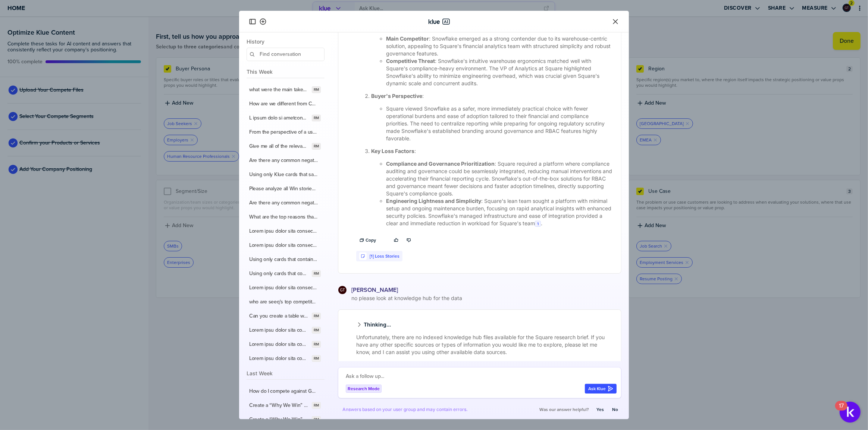 The image size is (868, 430). What do you see at coordinates (283, 132) in the screenshot?
I see `label: From the perspective of a user in the Transportation and equipment service industry, what are the...` at bounding box center [283, 132].